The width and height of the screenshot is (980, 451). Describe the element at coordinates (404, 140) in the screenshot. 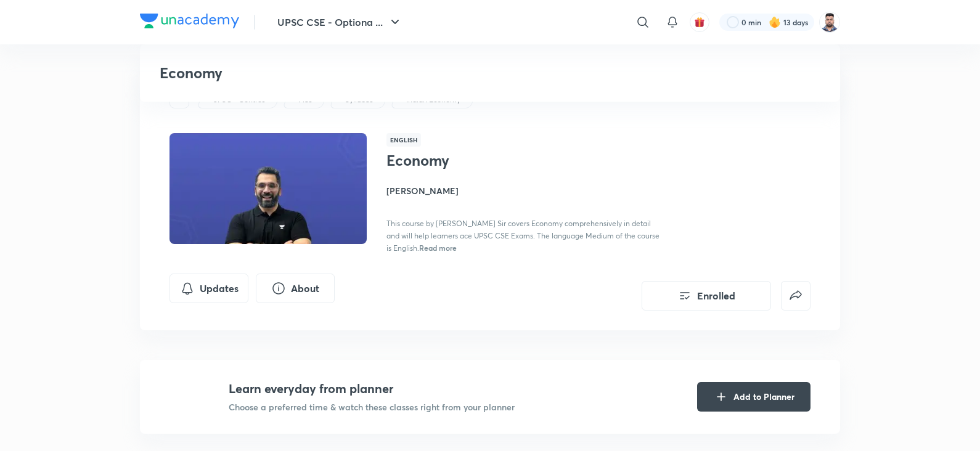

I see `span: English` at that location.